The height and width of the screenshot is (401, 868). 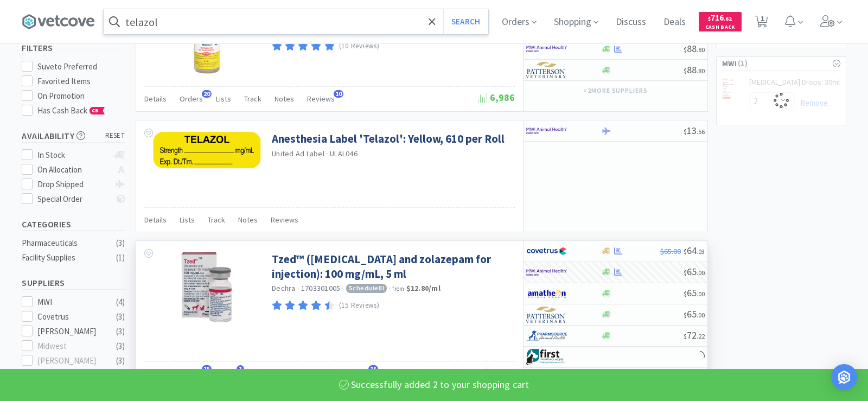 What do you see at coordinates (359, 305) in the screenshot?
I see `p: (15 Reviews)` at bounding box center [359, 305].